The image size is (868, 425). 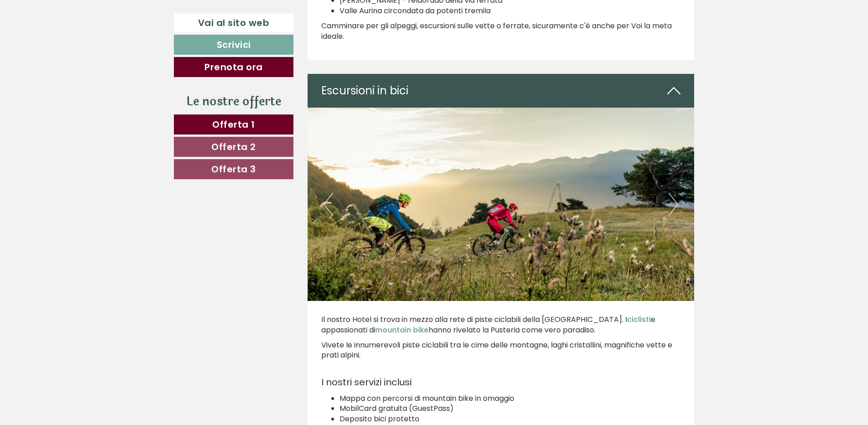 What do you see at coordinates (673, 205) in the screenshot?
I see `button: Next` at bounding box center [673, 205].